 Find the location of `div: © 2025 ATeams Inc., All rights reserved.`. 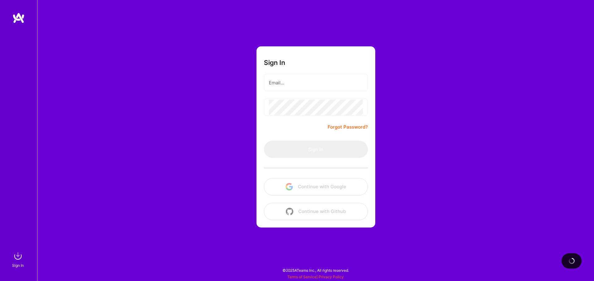

div: © 2025 ATeams Inc., All rights reserved. is located at coordinates (315, 270).